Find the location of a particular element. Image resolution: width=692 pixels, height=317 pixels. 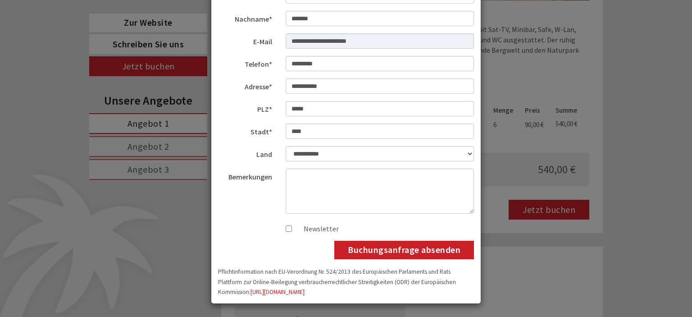

label: Land is located at coordinates (245, 153).